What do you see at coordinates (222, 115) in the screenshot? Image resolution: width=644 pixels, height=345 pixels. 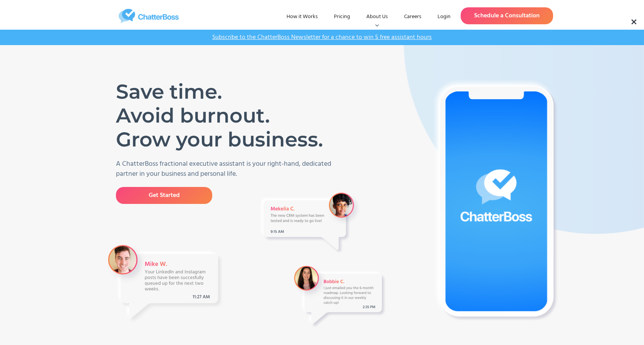 I see `h1: Save time. Avoid burnout. Grow your business.` at bounding box center [222, 115].